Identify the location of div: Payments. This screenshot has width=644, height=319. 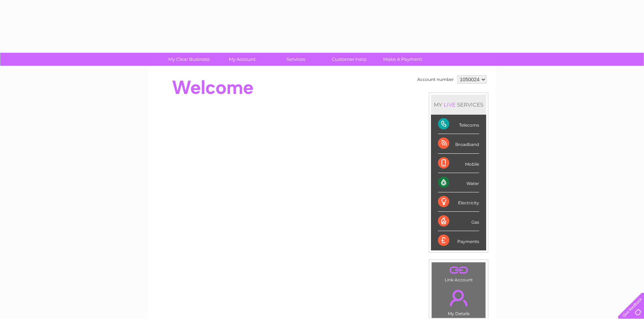
(459, 241).